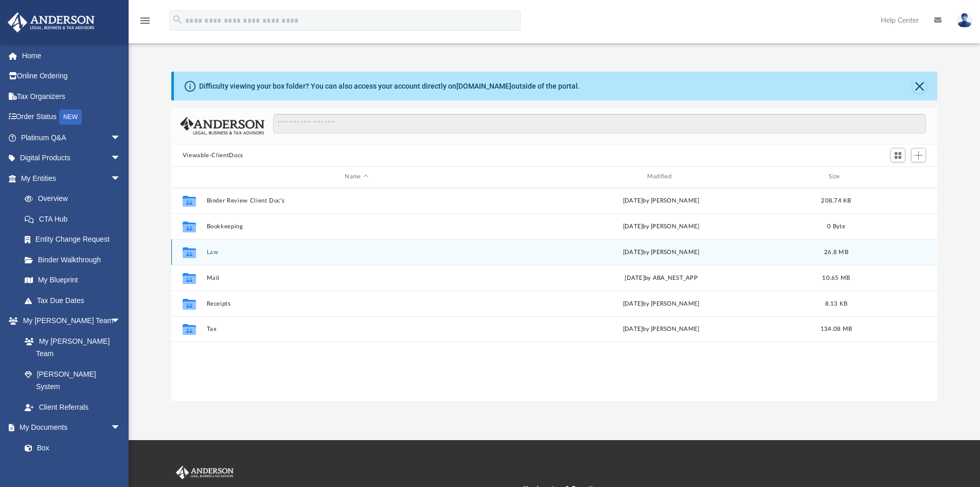 The width and height of the screenshot is (980, 487). What do you see at coordinates (356, 226) in the screenshot?
I see `button: Bookkeeping` at bounding box center [356, 226].